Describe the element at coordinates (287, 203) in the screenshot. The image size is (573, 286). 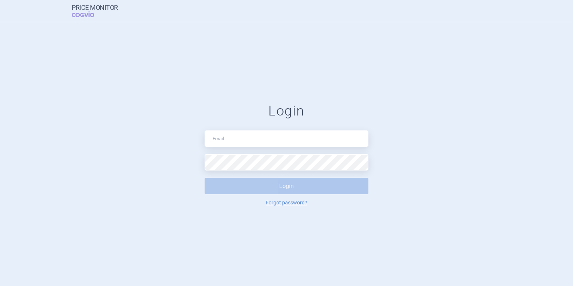
I see `a: Forgot password?` at that location.